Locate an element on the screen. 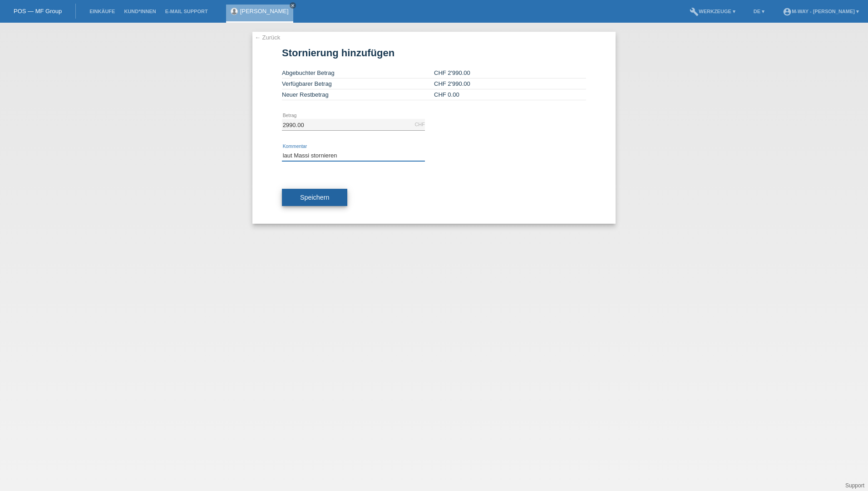 The width and height of the screenshot is (868, 491). a: Kund*innen is located at coordinates (140, 11).